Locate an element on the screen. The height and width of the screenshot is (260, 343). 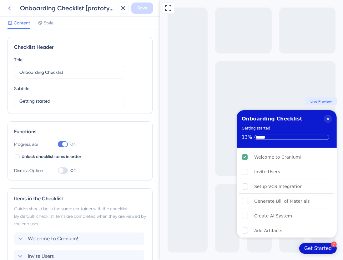
span: Welcome to Cranium! is located at coordinates (53, 238).